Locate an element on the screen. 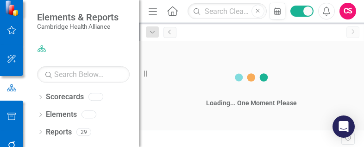 The image size is (364, 147). div: Loading... One Moment Please is located at coordinates (252, 103).